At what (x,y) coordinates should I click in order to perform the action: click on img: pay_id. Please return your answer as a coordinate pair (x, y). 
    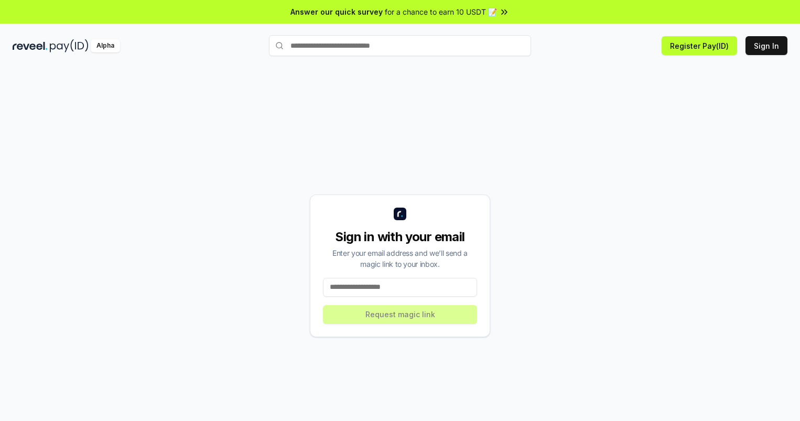
    Looking at the image, I should click on (69, 46).